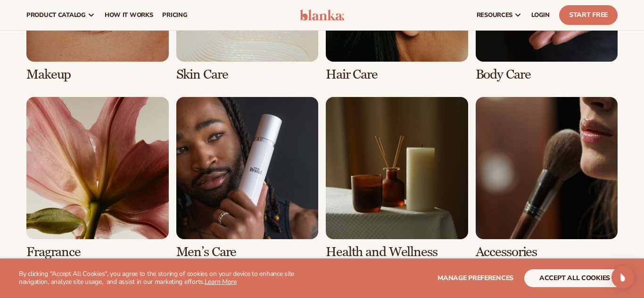 The height and width of the screenshot is (298, 644). I want to click on button: accept all cookies, so click(574, 278).